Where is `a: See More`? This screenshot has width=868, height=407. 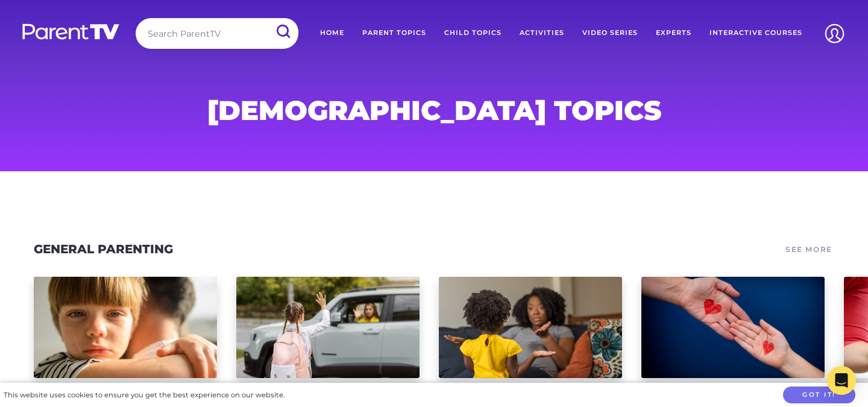 a: See More is located at coordinates (809, 249).